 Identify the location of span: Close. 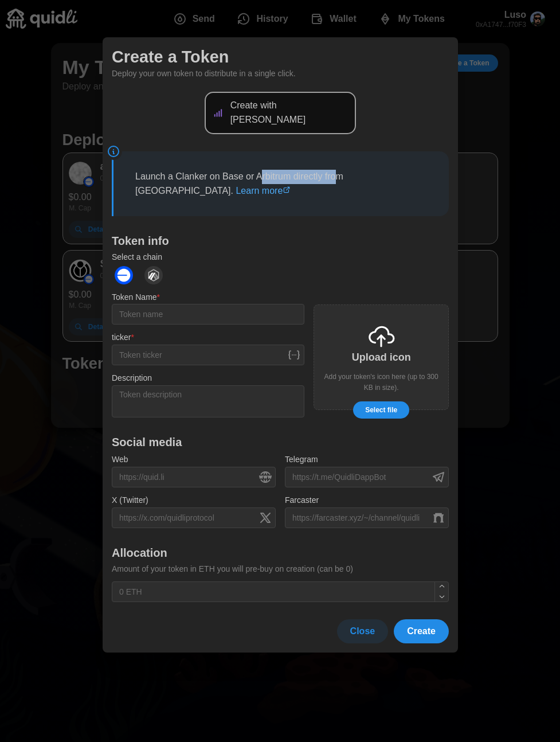
(362, 631).